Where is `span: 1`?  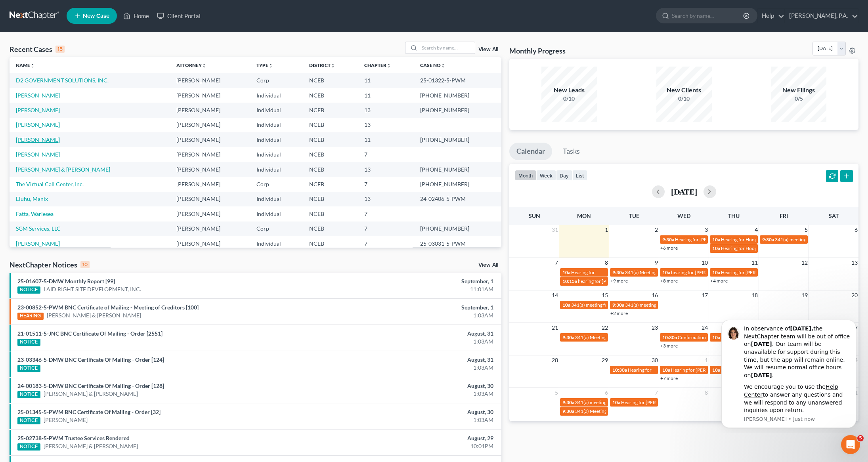 span: 1 is located at coordinates (706, 360).